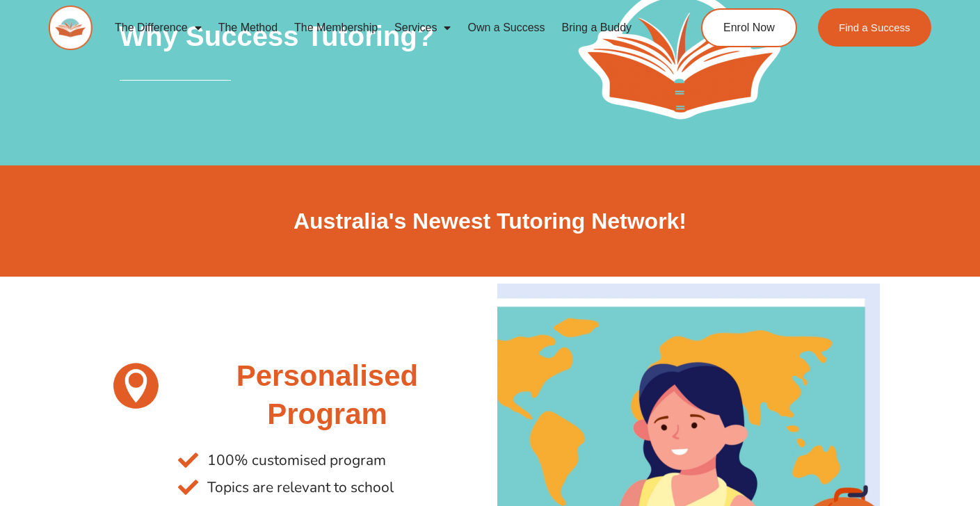 The image size is (980, 506). I want to click on a: Find a Success, so click(874, 27).